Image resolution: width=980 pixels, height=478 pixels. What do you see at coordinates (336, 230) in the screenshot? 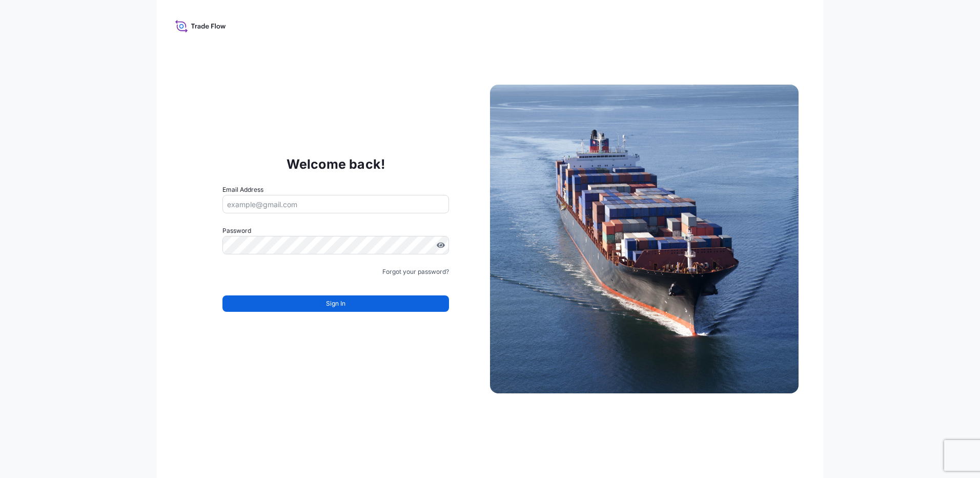
I see `label: Password` at bounding box center [336, 230].